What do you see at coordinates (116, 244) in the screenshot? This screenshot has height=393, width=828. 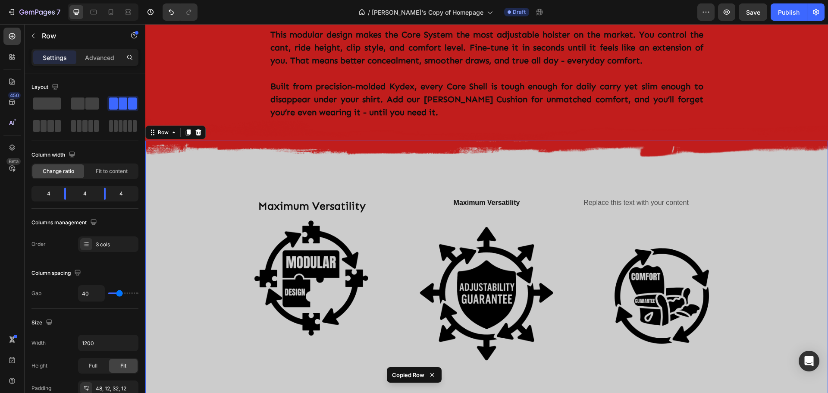 I see `div: 3 cols` at bounding box center [116, 244].